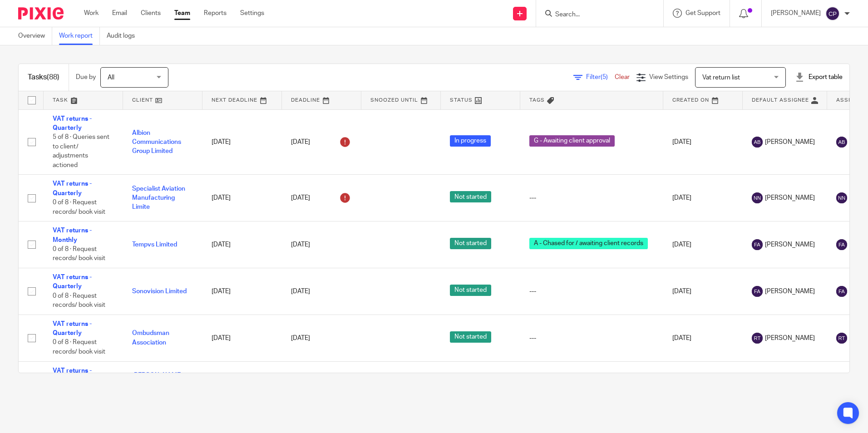  What do you see at coordinates (43, 77) in the screenshot?
I see `h1: Tasks` at bounding box center [43, 77].